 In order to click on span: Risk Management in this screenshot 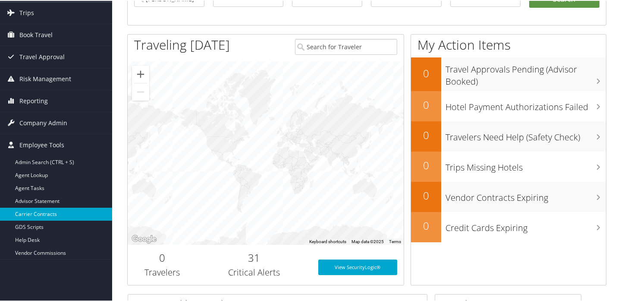, I will do `click(45, 78)`.